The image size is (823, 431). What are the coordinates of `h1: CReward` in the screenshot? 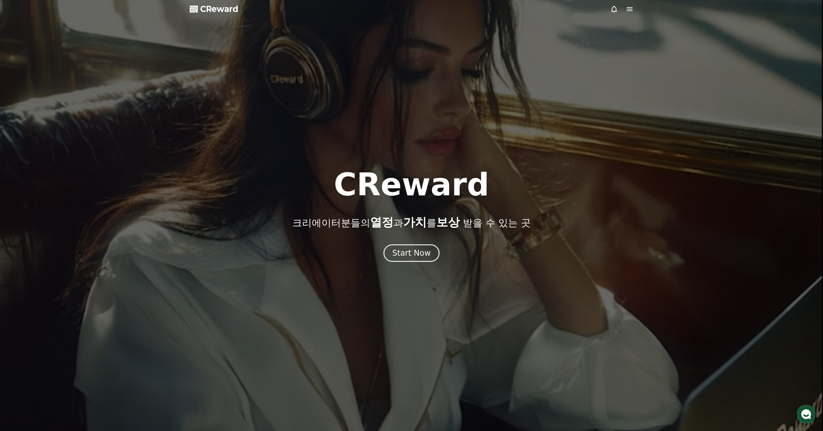 It's located at (411, 185).